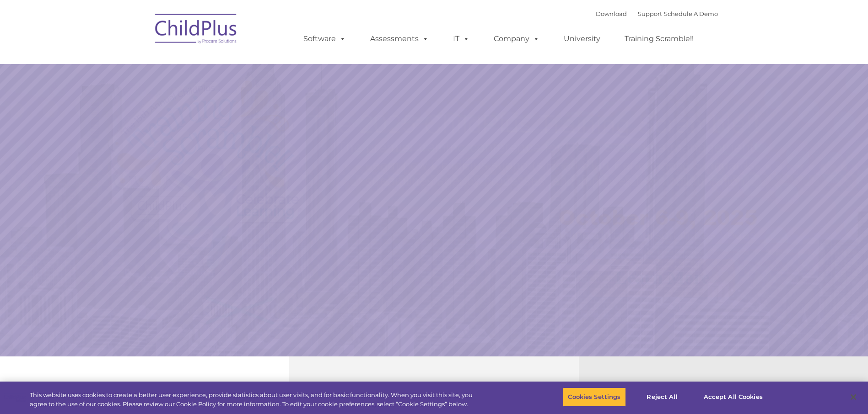 This screenshot has width=868, height=414. I want to click on a: Download, so click(611, 14).